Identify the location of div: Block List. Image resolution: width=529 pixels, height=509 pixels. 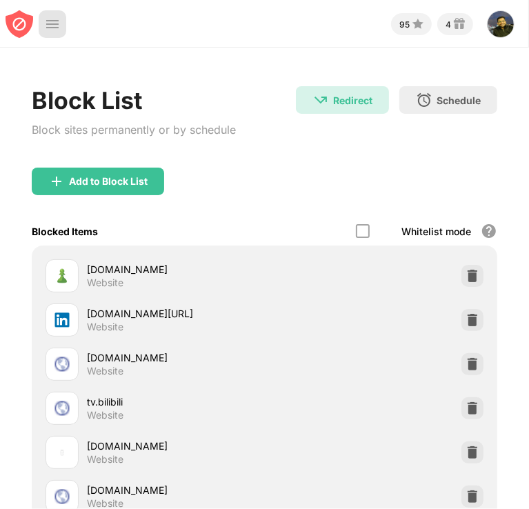
(134, 100).